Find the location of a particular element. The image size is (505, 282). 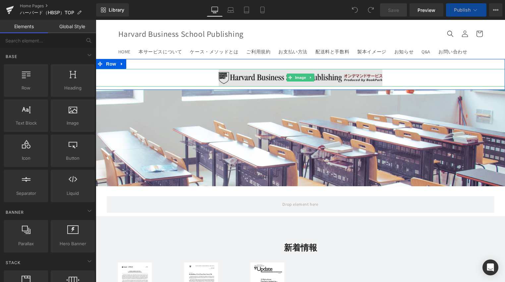

span: Banner is located at coordinates (15, 212).